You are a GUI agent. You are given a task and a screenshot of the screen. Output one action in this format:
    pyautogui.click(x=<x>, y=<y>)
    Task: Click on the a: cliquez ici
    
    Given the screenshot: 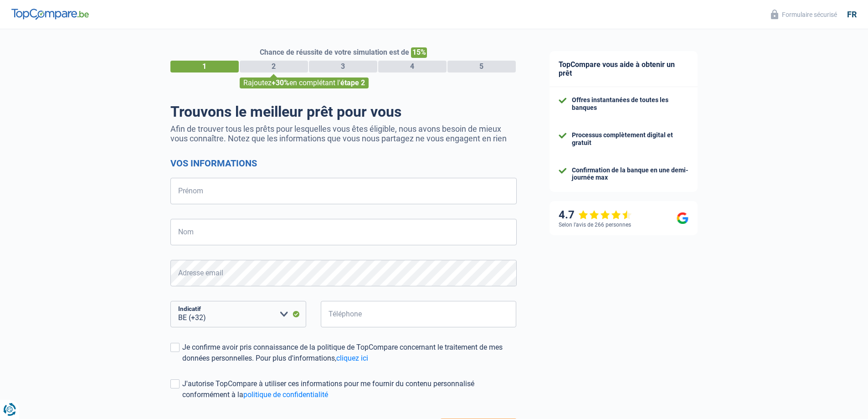 What is the action you would take?
    pyautogui.click(x=352, y=358)
    